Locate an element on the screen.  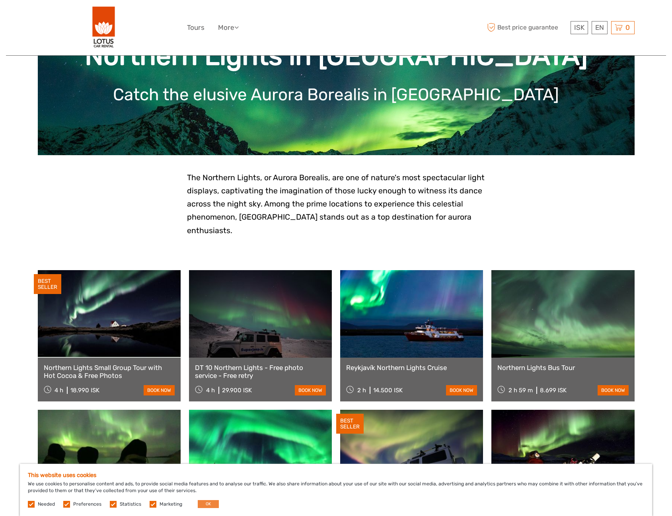
a: Tours is located at coordinates (196, 27).